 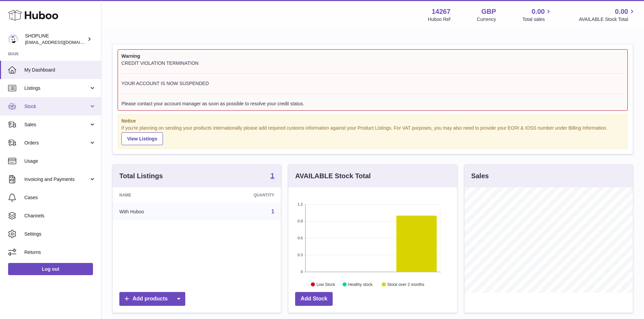 What do you see at coordinates (372, 135) in the screenshot?
I see `div: If you're planning on sending your products internationally please add required customs informati...` at bounding box center [372, 135].